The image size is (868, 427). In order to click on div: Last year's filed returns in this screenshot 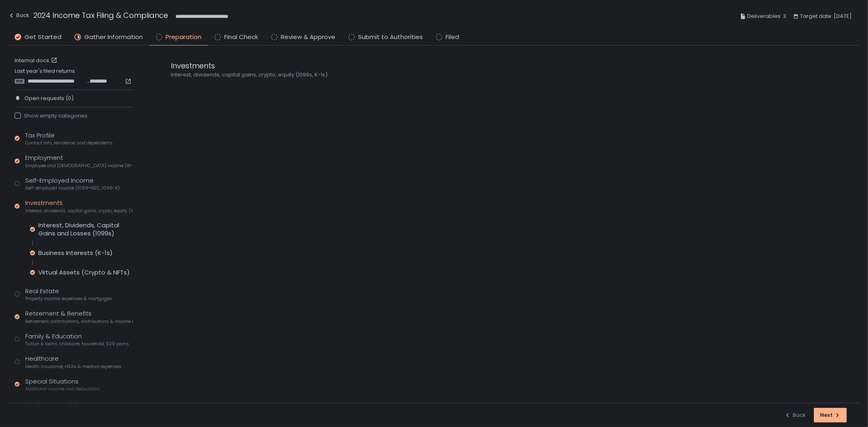, I will do `click(74, 76)`.